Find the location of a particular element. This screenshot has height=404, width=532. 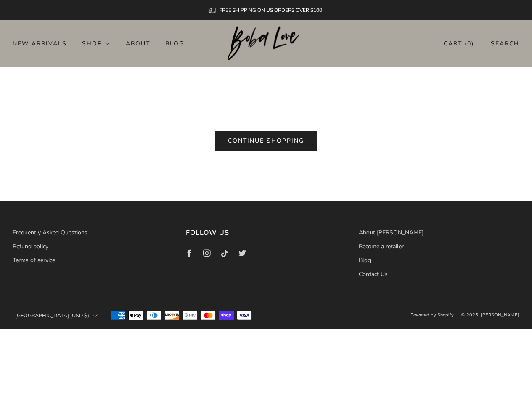

a: Powered by Shopify is located at coordinates (432, 315).